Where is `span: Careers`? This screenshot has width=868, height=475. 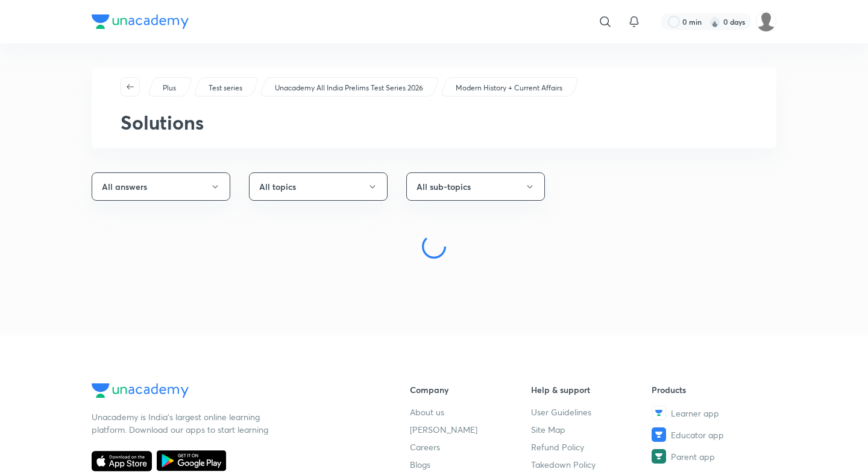 span: Careers is located at coordinates (425, 446).